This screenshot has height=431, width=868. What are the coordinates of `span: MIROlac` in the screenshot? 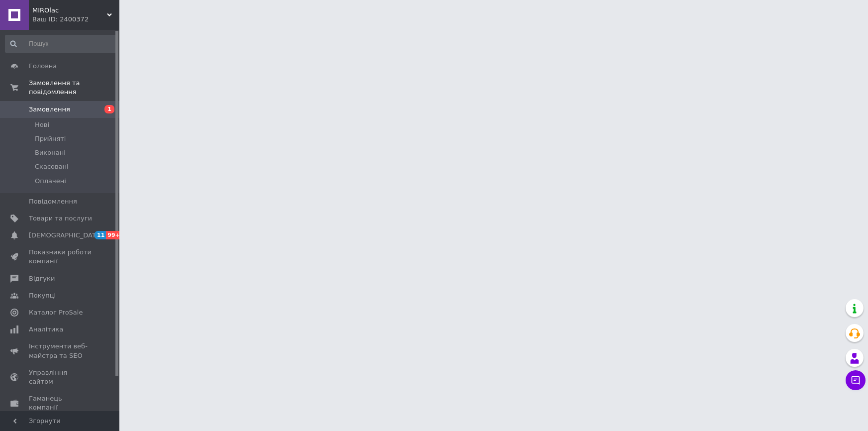 It's located at (69, 11).